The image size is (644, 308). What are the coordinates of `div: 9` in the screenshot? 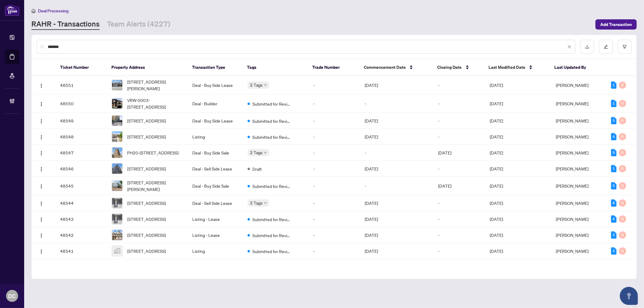 It's located at (614, 153).